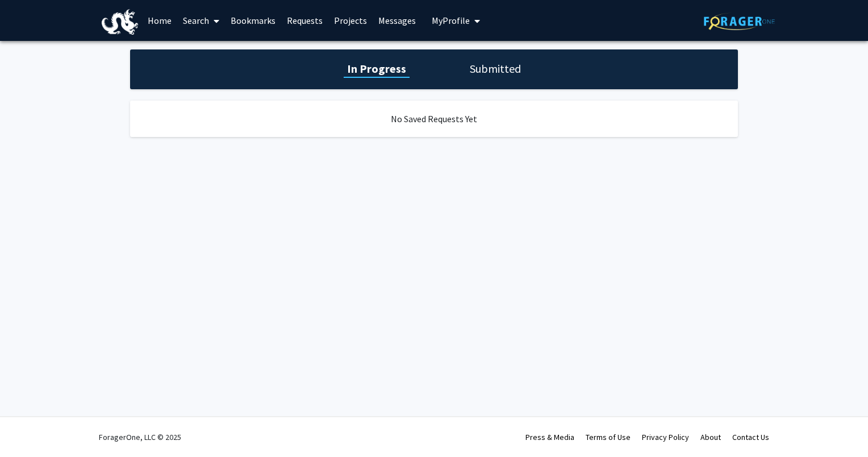 This screenshot has width=868, height=457. Describe the element at coordinates (253, 20) in the screenshot. I see `a: Bookmarks` at that location.